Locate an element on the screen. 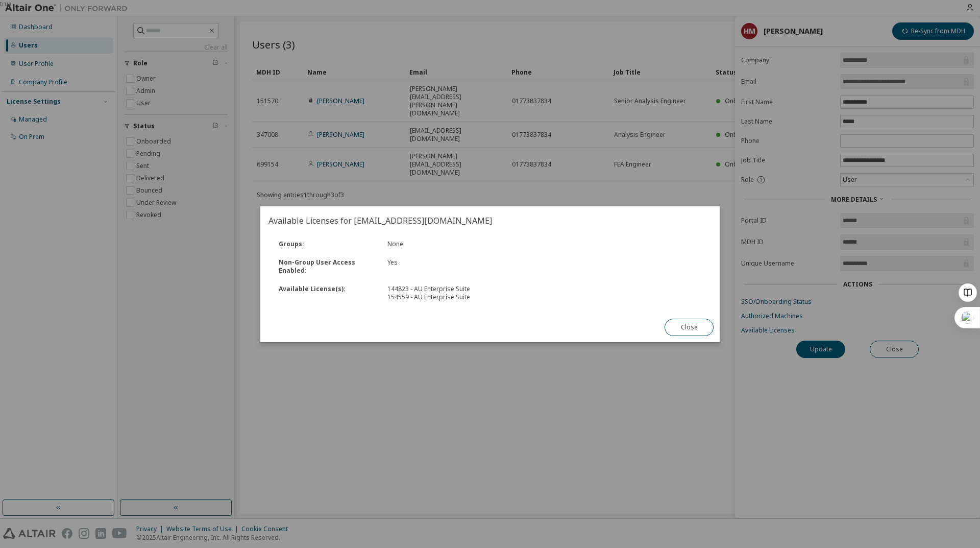  div: 144823 - AU Enterprise Suite is located at coordinates (463, 289).